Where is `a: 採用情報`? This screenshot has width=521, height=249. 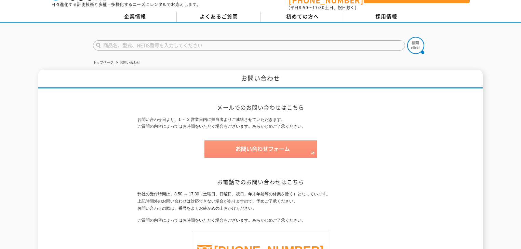
a: 採用情報 is located at coordinates (386, 17).